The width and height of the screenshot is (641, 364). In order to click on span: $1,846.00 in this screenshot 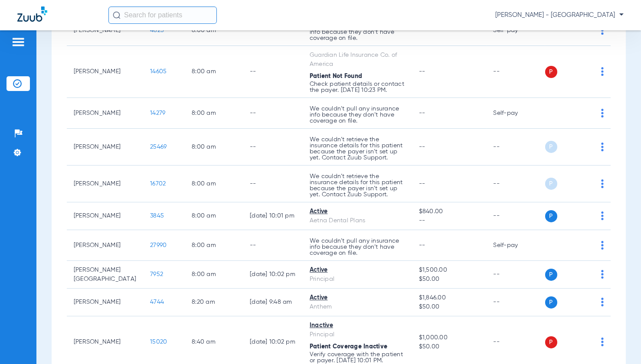, I will do `click(449, 298)`.